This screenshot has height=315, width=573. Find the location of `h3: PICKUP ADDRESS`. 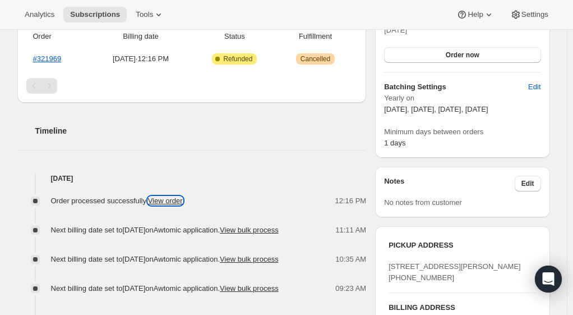

h3: PICKUP ADDRESS is located at coordinates (462, 245).